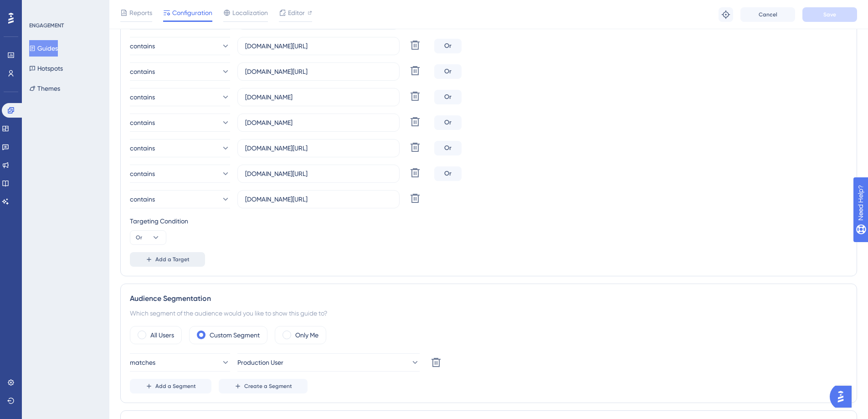 The height and width of the screenshot is (419, 868). What do you see at coordinates (43, 48) in the screenshot?
I see `button: Guides` at bounding box center [43, 48].